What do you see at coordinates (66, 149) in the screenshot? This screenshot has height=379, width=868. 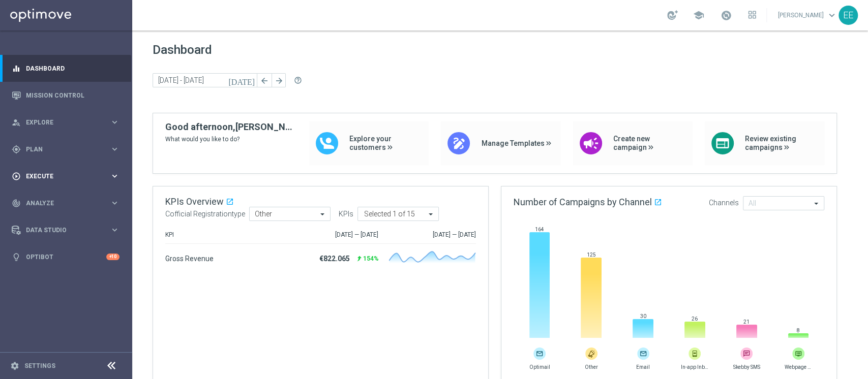 I see `button: gps_fixed Plan keyboard_arrow_right` at bounding box center [66, 149].